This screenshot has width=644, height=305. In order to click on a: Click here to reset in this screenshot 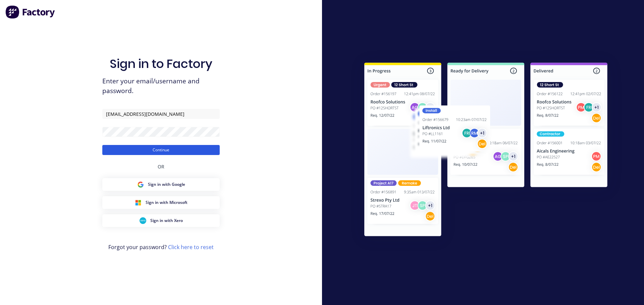, I will do `click(191, 247)`.